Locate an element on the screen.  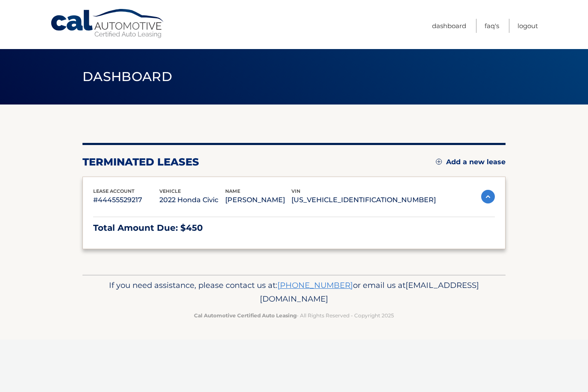
h2: terminated leases is located at coordinates (141, 162).